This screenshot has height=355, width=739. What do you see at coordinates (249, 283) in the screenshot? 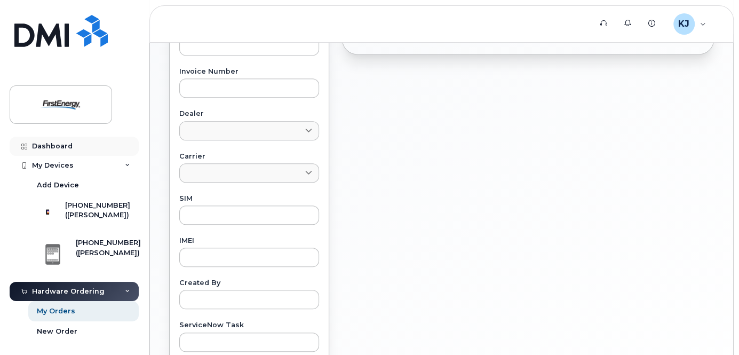
I see `label: Created By` at bounding box center [249, 283].